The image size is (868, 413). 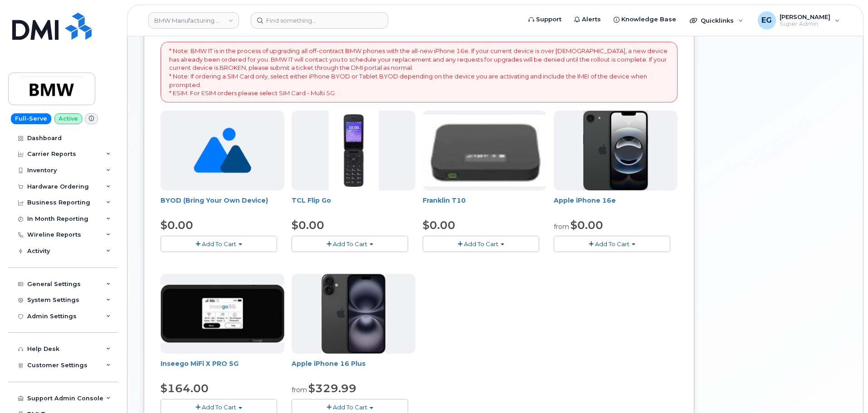 What do you see at coordinates (193, 20) in the screenshot?
I see `a: BMW Manufacturing Co LLC` at bounding box center [193, 20].